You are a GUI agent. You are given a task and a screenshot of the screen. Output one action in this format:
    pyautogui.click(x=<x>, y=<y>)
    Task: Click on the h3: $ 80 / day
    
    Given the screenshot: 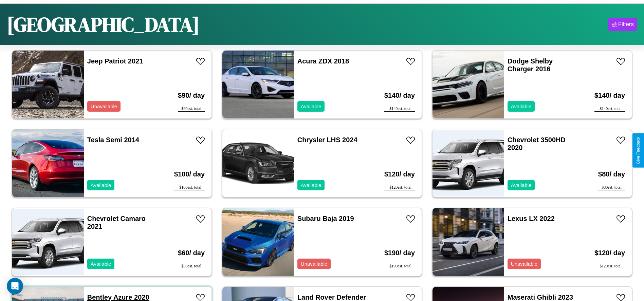 What is the action you would take?
    pyautogui.click(x=611, y=174)
    